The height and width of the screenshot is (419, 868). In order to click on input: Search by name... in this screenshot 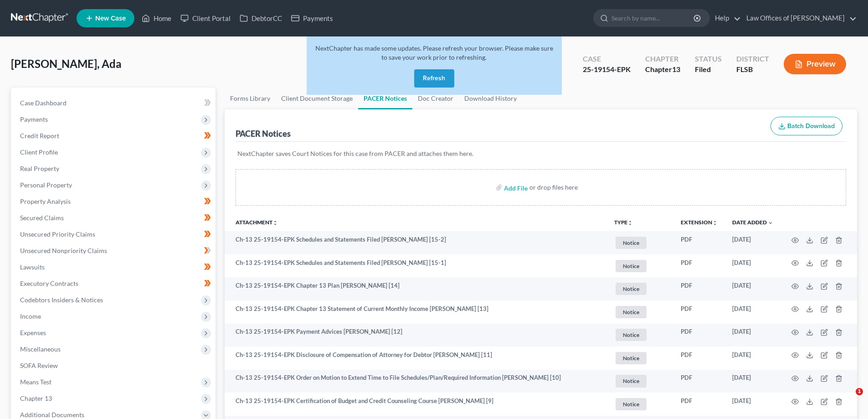, I will do `click(653, 18)`.